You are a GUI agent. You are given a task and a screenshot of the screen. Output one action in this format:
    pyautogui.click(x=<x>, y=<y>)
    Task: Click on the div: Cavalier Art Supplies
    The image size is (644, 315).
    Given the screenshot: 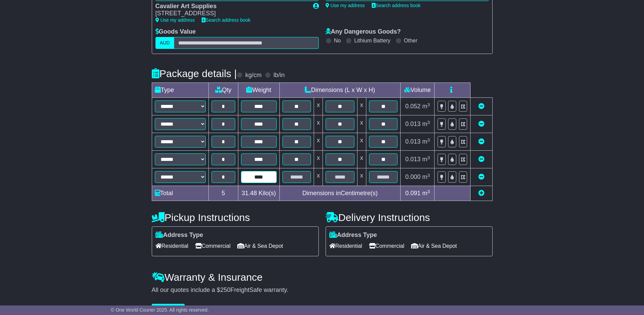 What is the action you would take?
    pyautogui.click(x=231, y=6)
    